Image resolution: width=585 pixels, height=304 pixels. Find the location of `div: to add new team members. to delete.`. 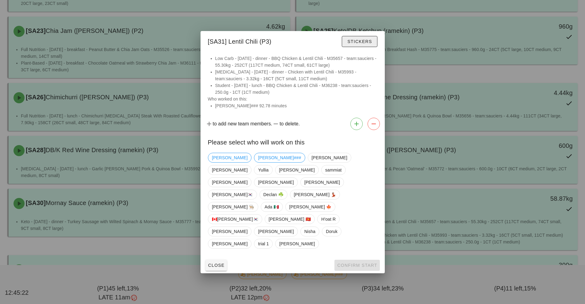

div: to add new team members. to delete. is located at coordinates (293, 124).